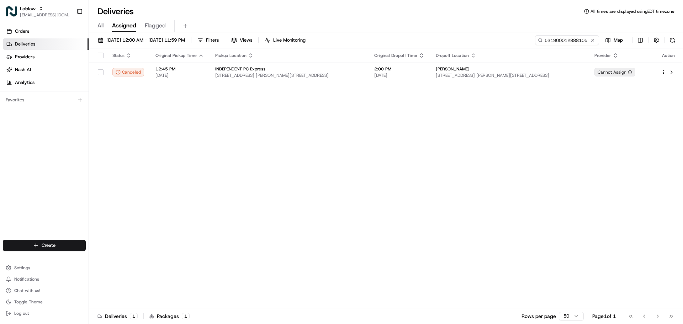 This screenshot has width=683, height=324. What do you see at coordinates (180, 69) in the screenshot?
I see `span: 12:45 PM` at bounding box center [180, 69].